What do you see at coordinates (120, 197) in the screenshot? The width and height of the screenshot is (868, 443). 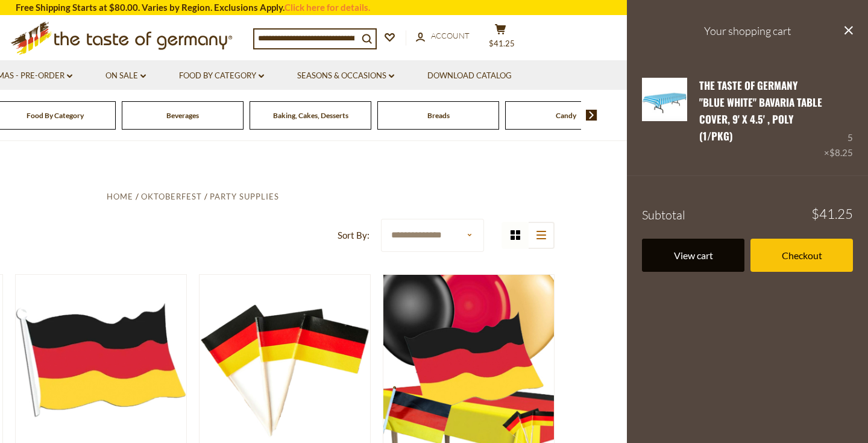 I see `span: Home` at bounding box center [120, 197].